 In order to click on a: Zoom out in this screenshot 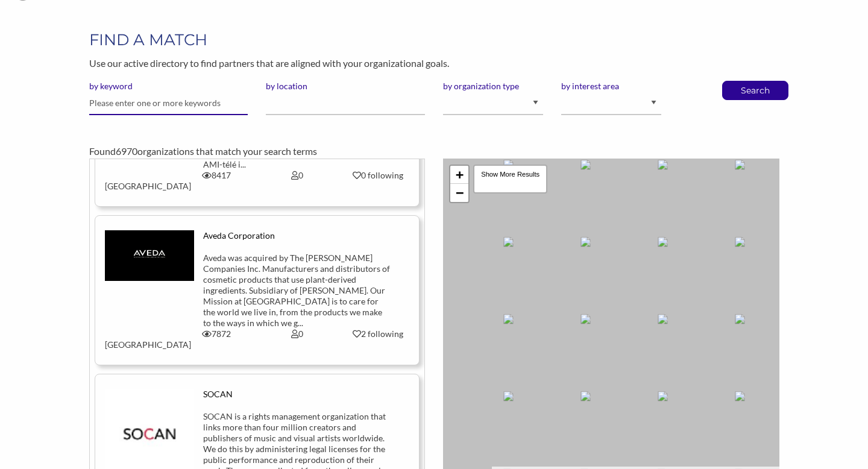, I will do `click(459, 193)`.